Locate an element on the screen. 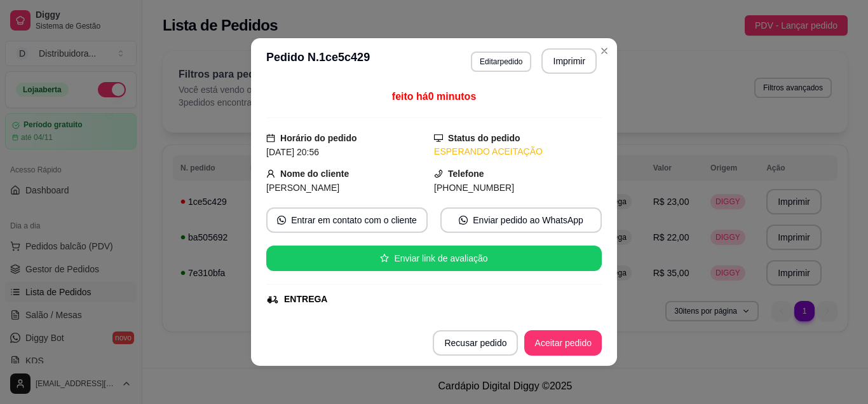 Image resolution: width=868 pixels, height=404 pixels. button: Imprimir is located at coordinates (569, 61).